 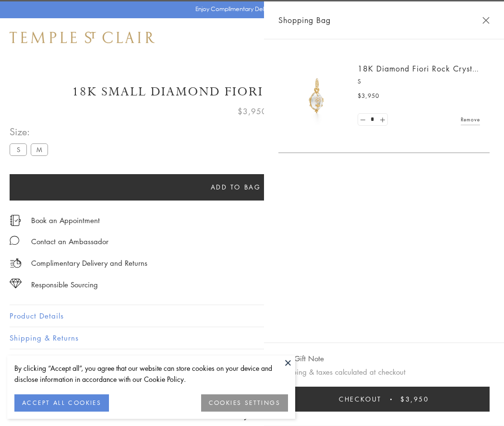 What do you see at coordinates (384, 372) in the screenshot?
I see `p: Shipping & taxes calculated at checkout` at bounding box center [384, 372].